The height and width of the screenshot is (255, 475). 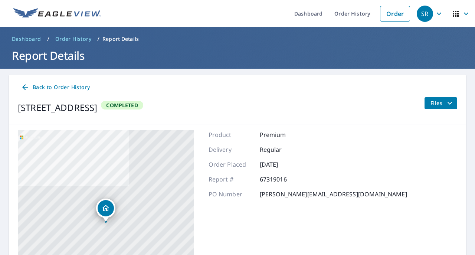 I want to click on div: SR, so click(x=425, y=14).